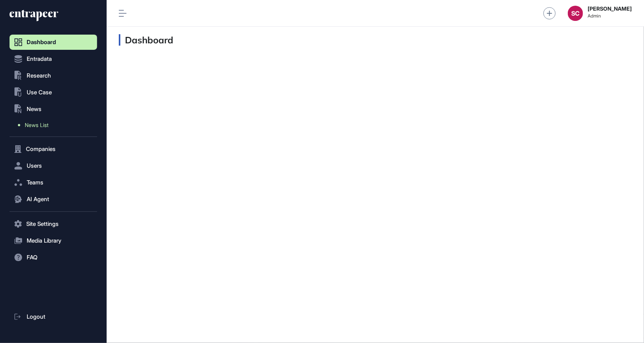  What do you see at coordinates (575, 14) in the screenshot?
I see `button: SC` at bounding box center [575, 14].